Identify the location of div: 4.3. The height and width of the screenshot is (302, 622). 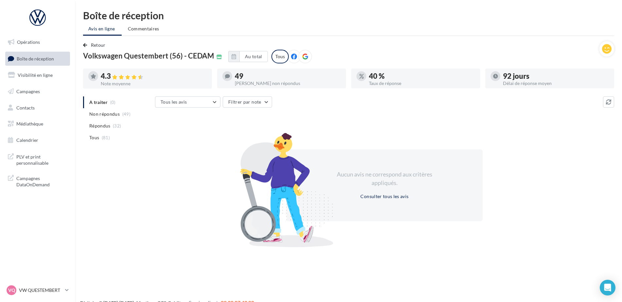
(154, 76).